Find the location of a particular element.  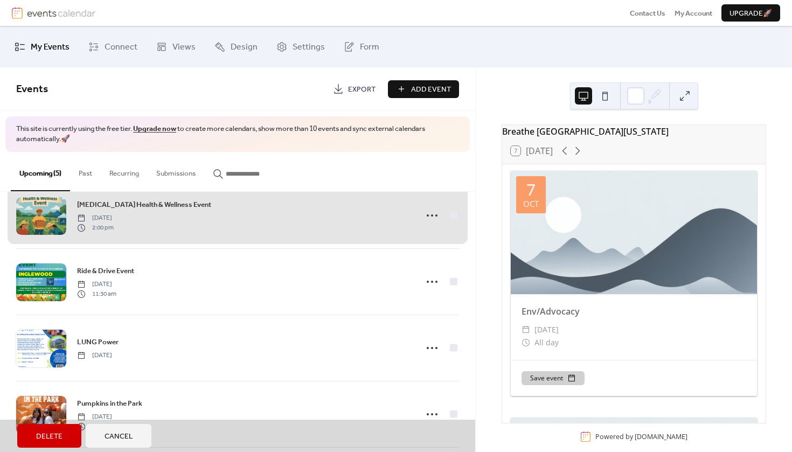

button: Cancel is located at coordinates (118, 436).